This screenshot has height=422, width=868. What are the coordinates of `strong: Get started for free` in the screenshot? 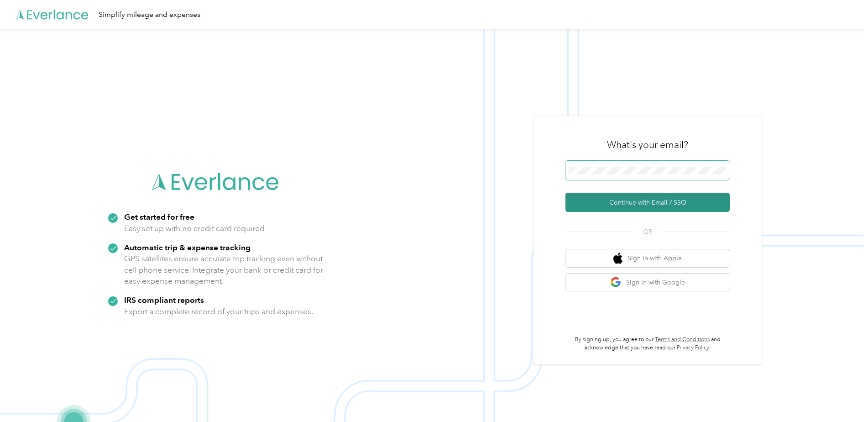 It's located at (159, 216).